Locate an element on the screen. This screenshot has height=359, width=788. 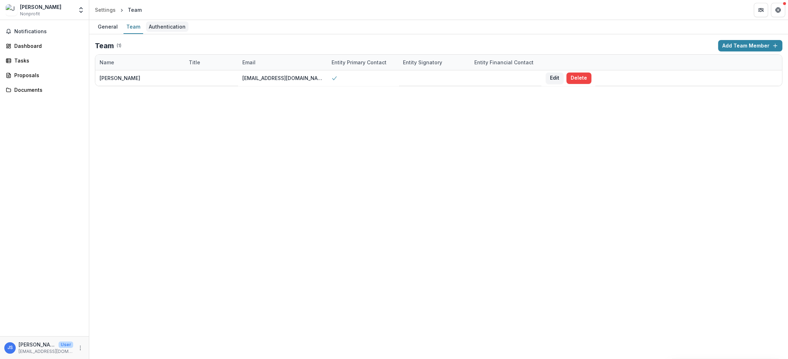
button: Delete is located at coordinates (579, 78).